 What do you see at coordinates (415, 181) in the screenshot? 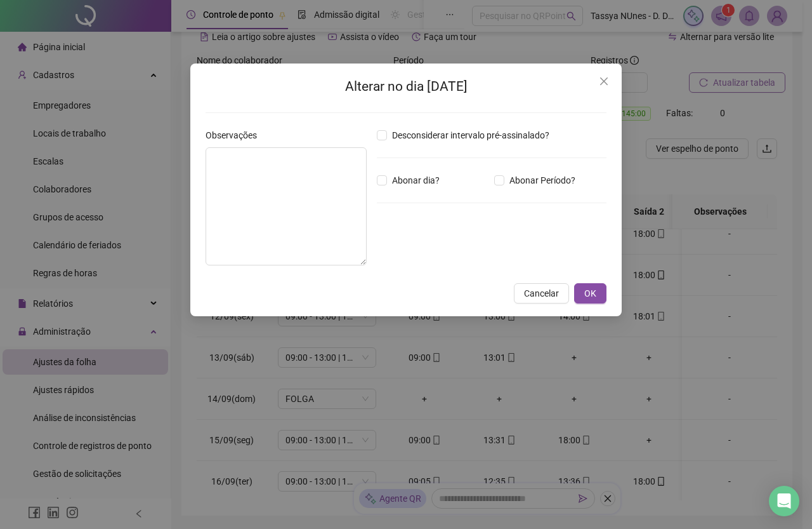
I see `span: Abonar dia?` at bounding box center [415, 181].